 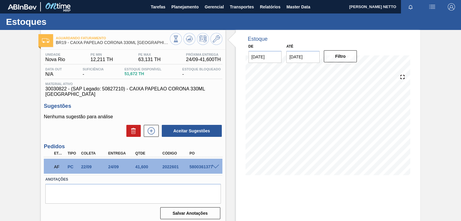 What do you see at coordinates (59, 167) in the screenshot?
I see `p: AF` at bounding box center [59, 167].